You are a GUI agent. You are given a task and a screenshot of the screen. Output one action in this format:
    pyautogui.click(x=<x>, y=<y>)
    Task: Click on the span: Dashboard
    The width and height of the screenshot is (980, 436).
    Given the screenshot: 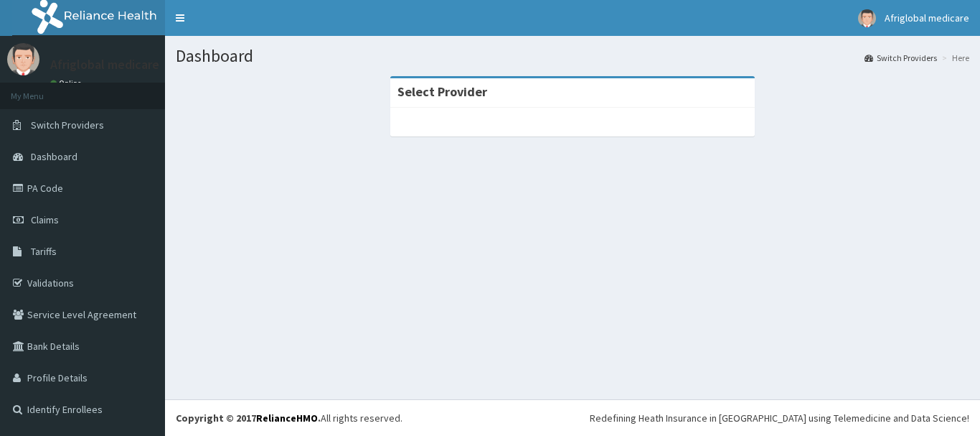 What is the action you would take?
    pyautogui.click(x=54, y=156)
    